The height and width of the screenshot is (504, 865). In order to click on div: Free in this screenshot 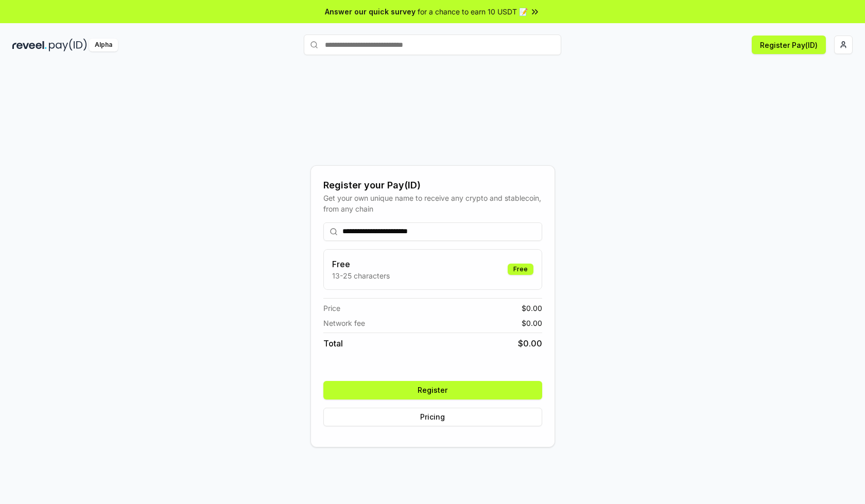, I will do `click(521, 270)`.